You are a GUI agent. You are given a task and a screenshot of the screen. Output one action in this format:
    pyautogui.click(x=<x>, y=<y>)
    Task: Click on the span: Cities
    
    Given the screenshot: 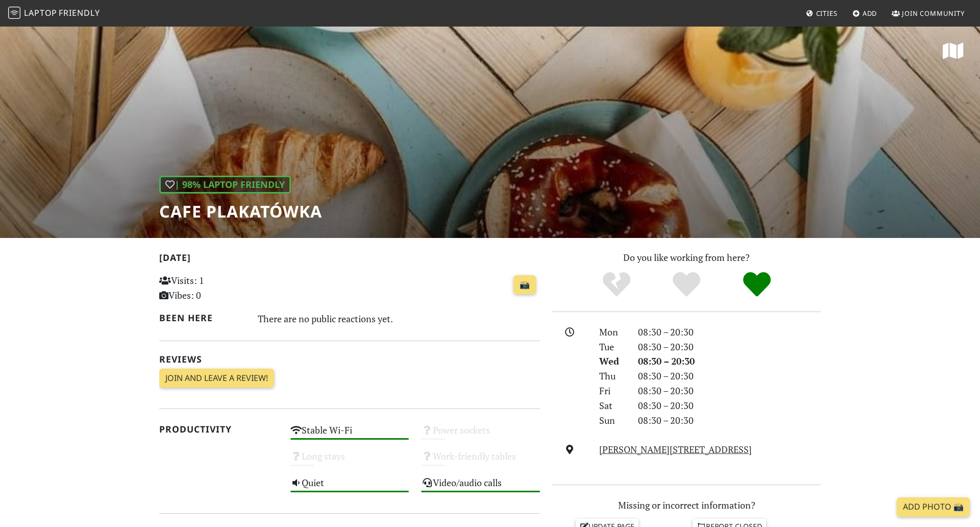 What is the action you would take?
    pyautogui.click(x=827, y=13)
    